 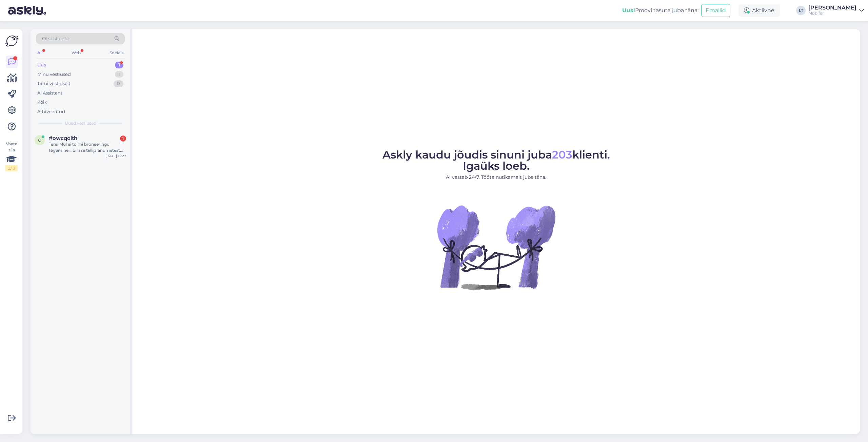 What do you see at coordinates (116, 52) in the screenshot?
I see `div: Socials` at bounding box center [116, 52].